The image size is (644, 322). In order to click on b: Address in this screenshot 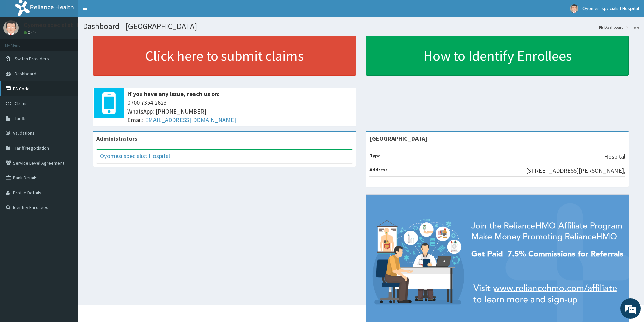, I will do `click(378, 169)`.